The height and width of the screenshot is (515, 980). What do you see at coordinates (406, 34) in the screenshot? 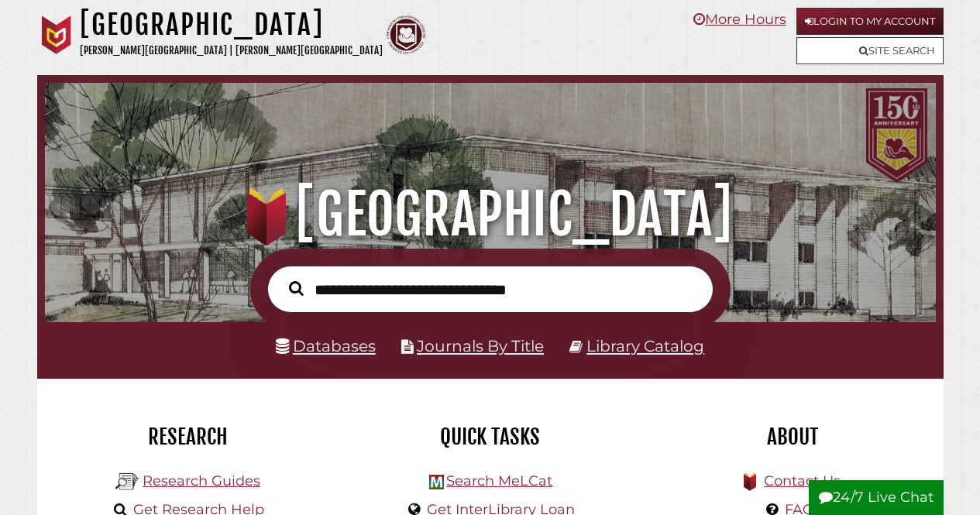
I see `img: Calvin Theological Seminary` at bounding box center [406, 34].